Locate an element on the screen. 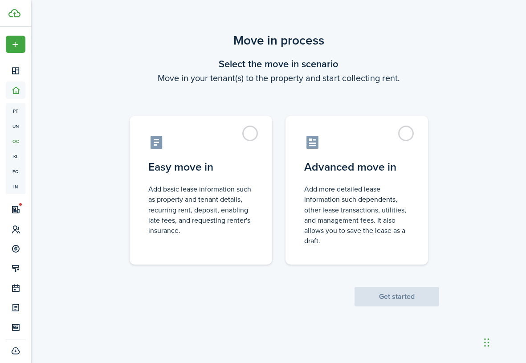 The image size is (526, 363). span: un is located at coordinates (16, 126).